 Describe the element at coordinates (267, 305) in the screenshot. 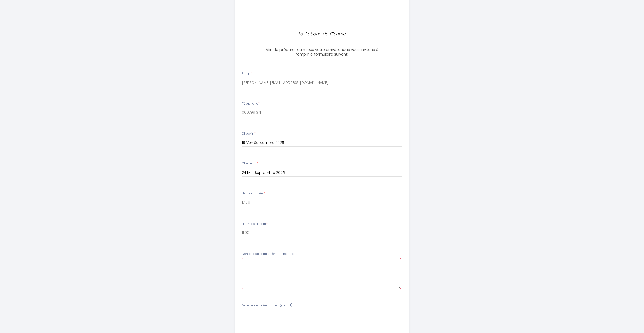

I see `label: Matériel de puériculture ? (gratuit)` at that location.